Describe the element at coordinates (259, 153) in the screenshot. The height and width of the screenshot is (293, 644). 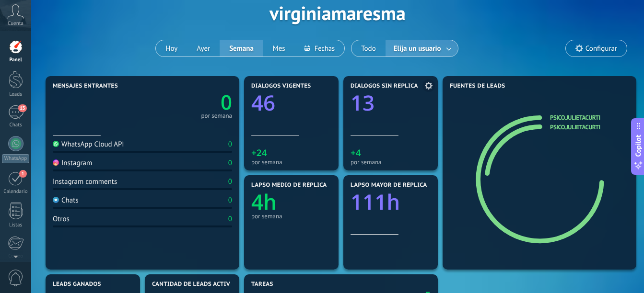
I see `text: +24` at that location.